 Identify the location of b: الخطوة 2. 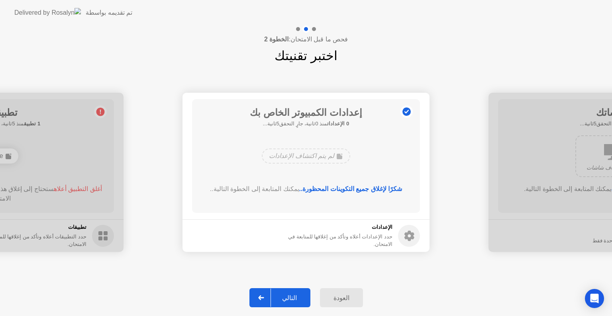
(276, 39).